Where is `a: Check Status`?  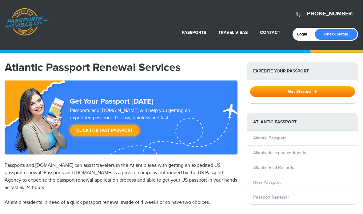
a: Check Status is located at coordinates (336, 34).